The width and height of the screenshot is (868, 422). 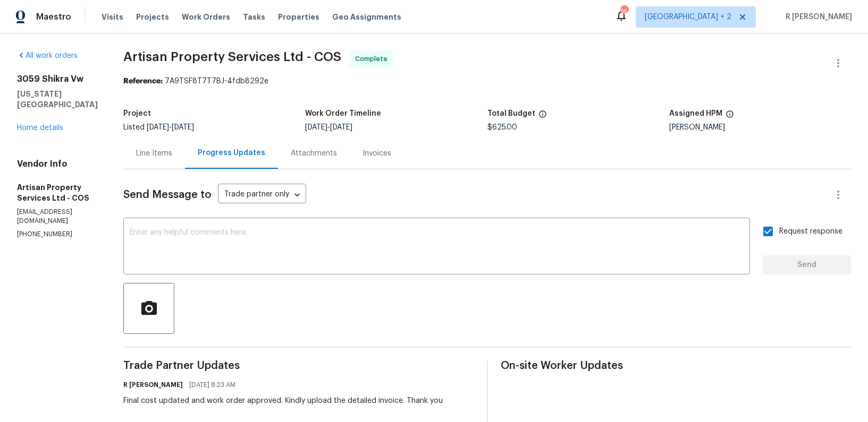 What do you see at coordinates (730, 117) in the screenshot?
I see `span: The hpm assigned to this work order.` at bounding box center [730, 117].